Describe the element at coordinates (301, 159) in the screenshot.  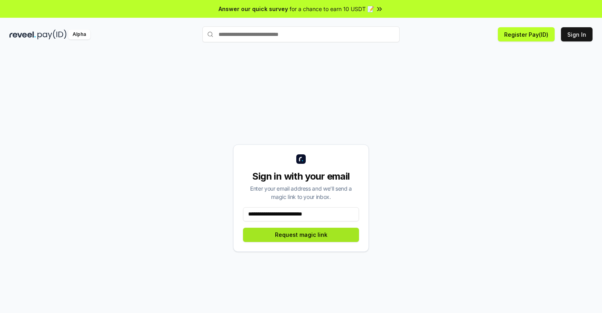
I see `img: logo_small` at that location.